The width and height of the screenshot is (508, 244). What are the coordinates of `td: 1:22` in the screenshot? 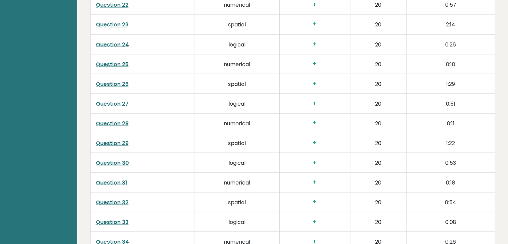 It's located at (450, 143).